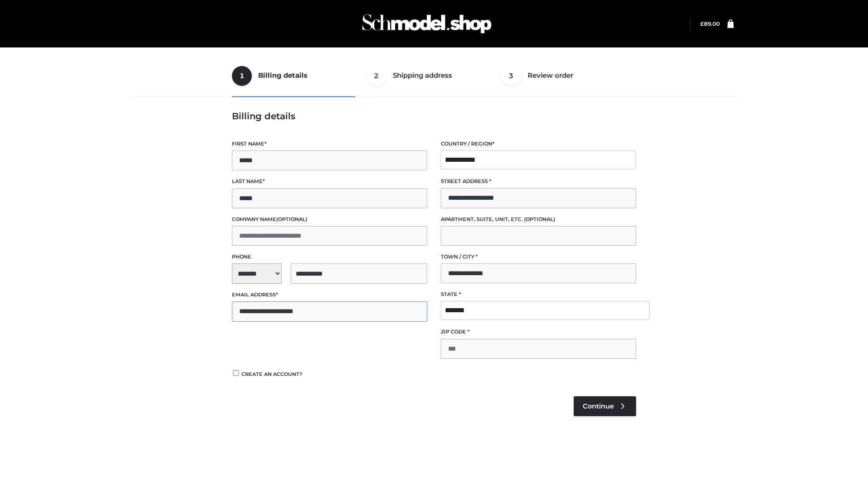 The image size is (868, 488). Describe the element at coordinates (272, 374) in the screenshot. I see `span: Create an account?` at that location.